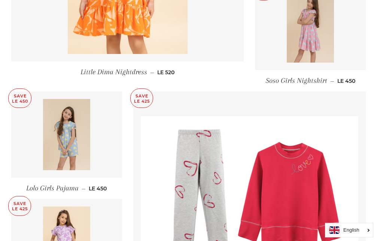  What do you see at coordinates (20, 98) in the screenshot?
I see `p: Save LE 450` at bounding box center [20, 98].